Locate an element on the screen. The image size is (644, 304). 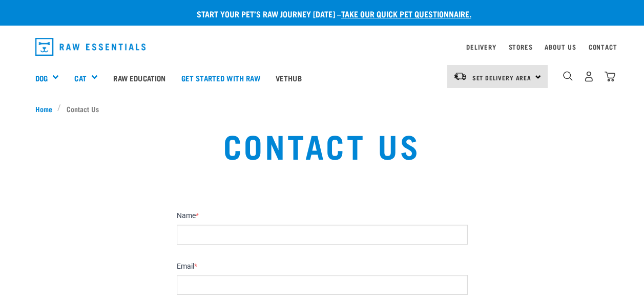
img: van-moving.png is located at coordinates (460, 76).